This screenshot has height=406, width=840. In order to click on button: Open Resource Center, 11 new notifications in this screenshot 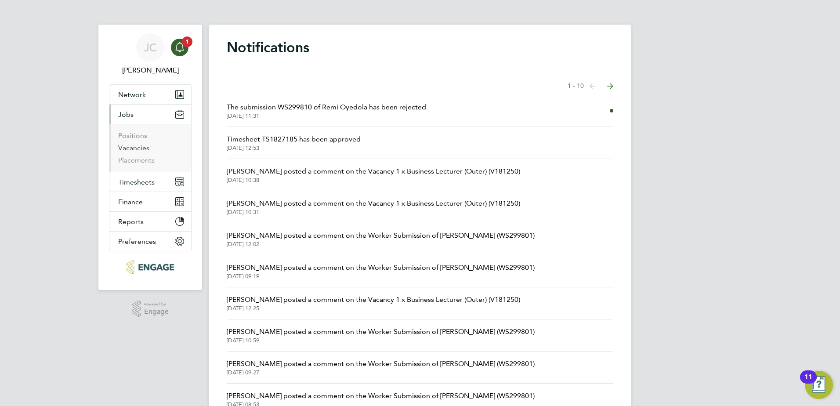, I will do `click(819, 385)`.